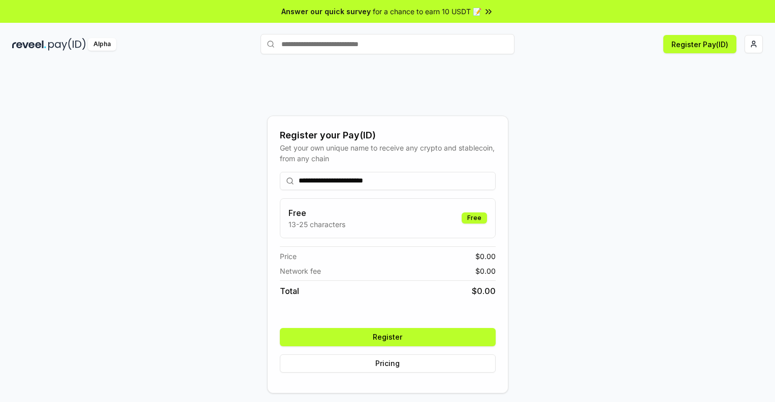  Describe the element at coordinates (387, 338) in the screenshot. I see `button: Register` at that location.